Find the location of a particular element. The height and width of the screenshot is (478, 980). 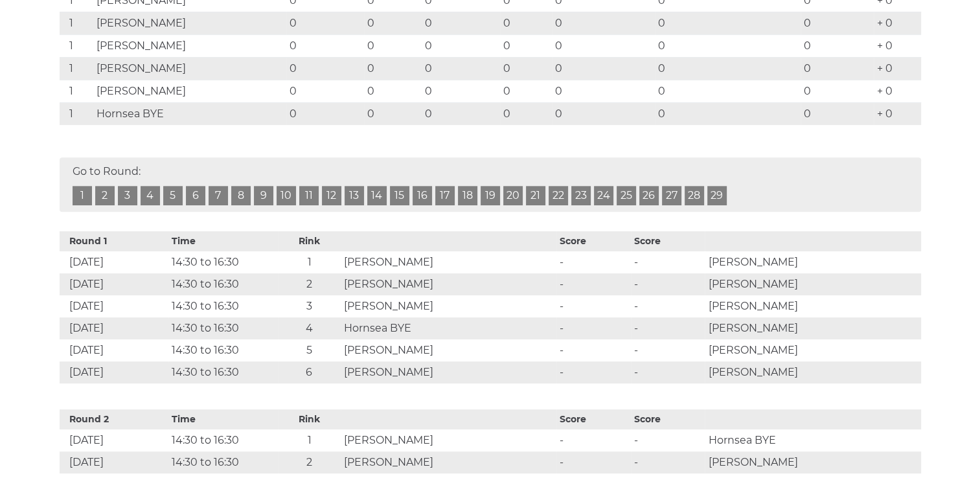

a: 14 is located at coordinates (377, 196).